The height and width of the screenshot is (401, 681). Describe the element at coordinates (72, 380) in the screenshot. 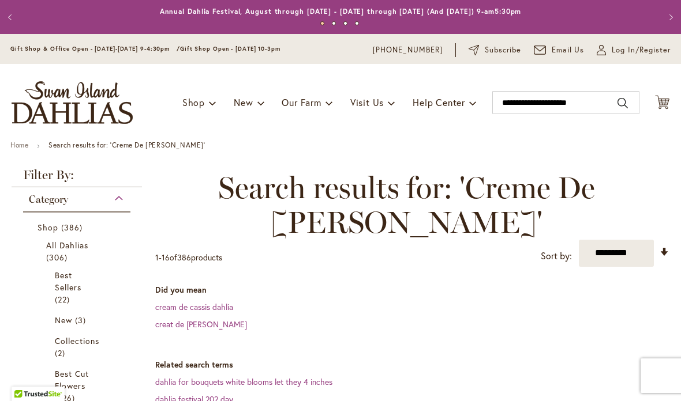

I see `span: Best Cut Flowers` at that location.